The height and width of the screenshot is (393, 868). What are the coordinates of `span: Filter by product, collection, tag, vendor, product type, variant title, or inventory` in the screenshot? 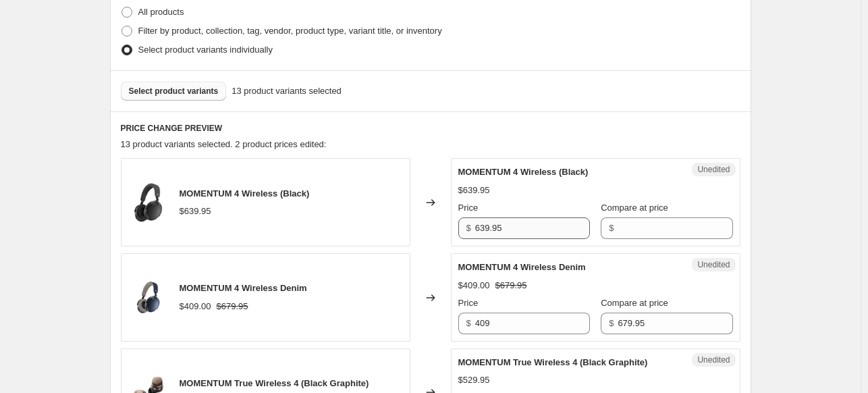 It's located at (291, 30).